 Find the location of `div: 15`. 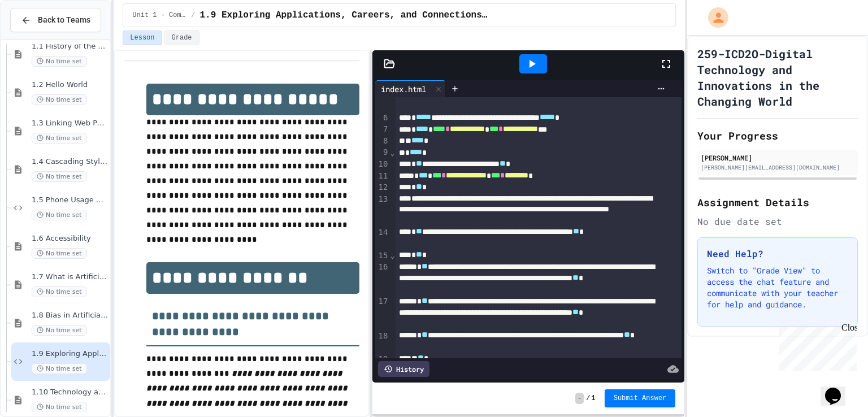

div: 15 is located at coordinates (382, 256).